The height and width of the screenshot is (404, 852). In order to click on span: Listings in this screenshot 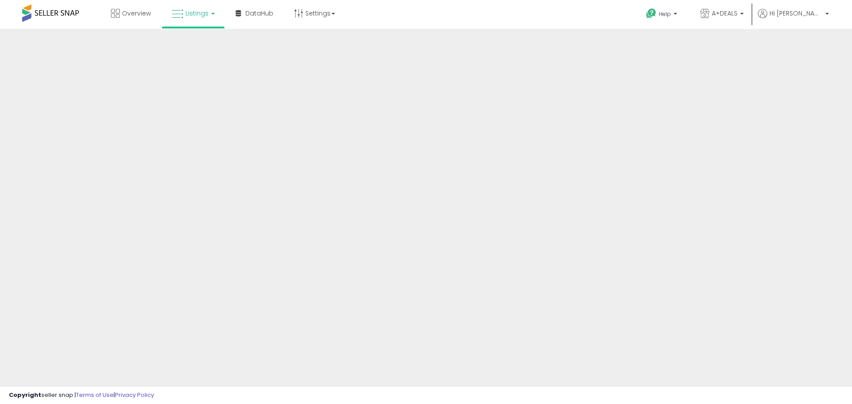, I will do `click(197, 13)`.